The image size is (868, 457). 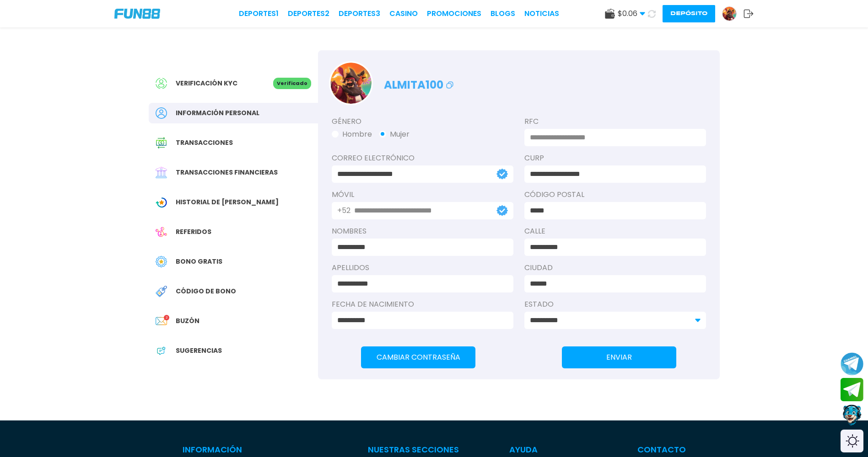 I want to click on a: App FeedbackSugerencias, so click(x=233, y=351).